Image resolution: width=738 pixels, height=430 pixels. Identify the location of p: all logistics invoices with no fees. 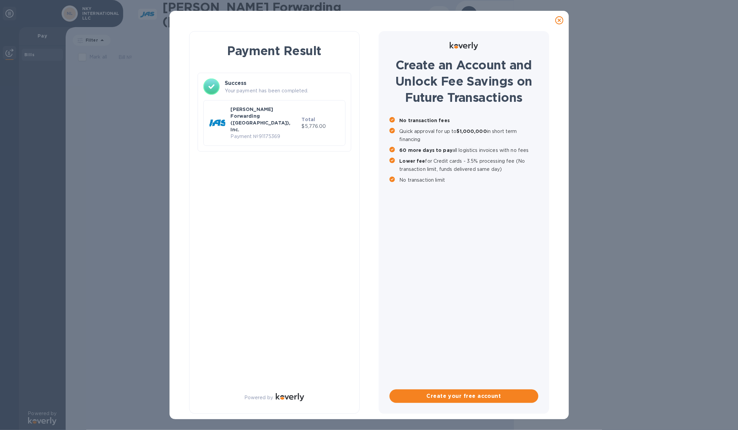
(469, 150).